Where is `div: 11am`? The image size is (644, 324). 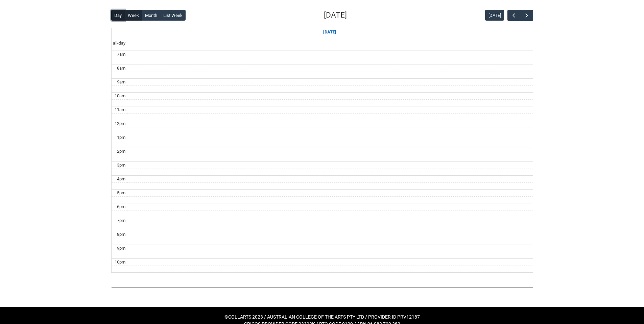 div: 11am is located at coordinates (120, 110).